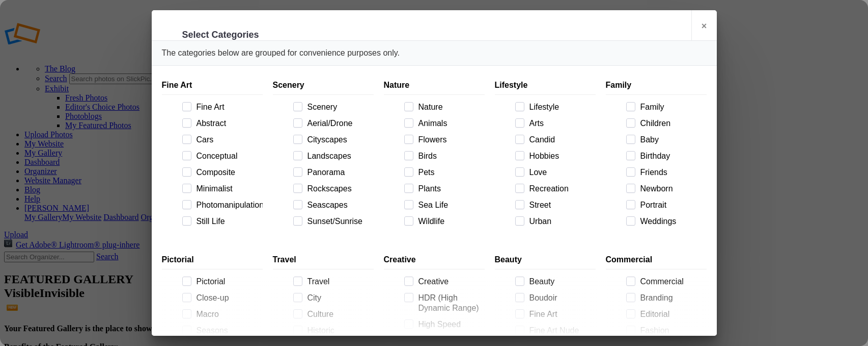  I want to click on span: Rockscapes, so click(339, 189).